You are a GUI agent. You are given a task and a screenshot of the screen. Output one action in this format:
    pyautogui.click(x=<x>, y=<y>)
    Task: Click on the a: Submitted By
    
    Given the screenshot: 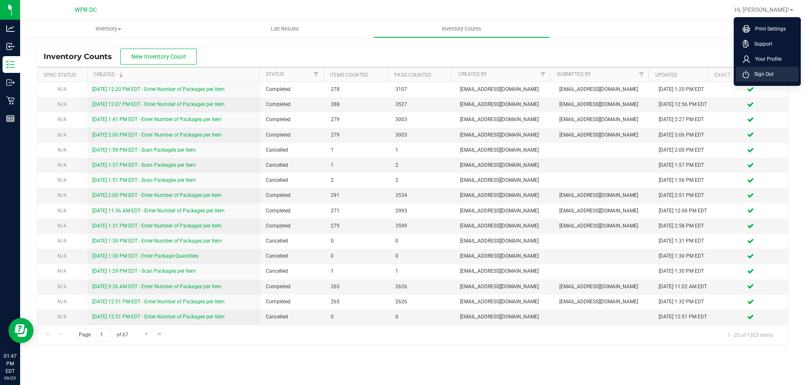 What is the action you would take?
    pyautogui.click(x=574, y=74)
    